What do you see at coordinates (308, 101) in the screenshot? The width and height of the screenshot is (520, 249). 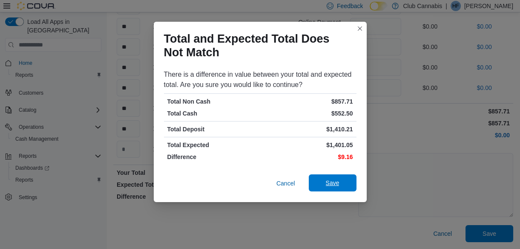 I see `p: $857.71` at bounding box center [308, 101].